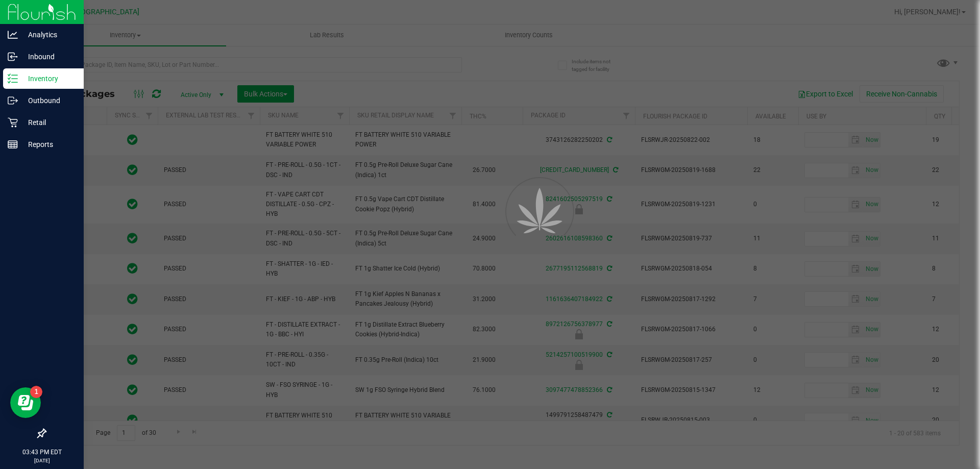  Describe the element at coordinates (13, 100) in the screenshot. I see `inline-svg: Outbound` at that location.